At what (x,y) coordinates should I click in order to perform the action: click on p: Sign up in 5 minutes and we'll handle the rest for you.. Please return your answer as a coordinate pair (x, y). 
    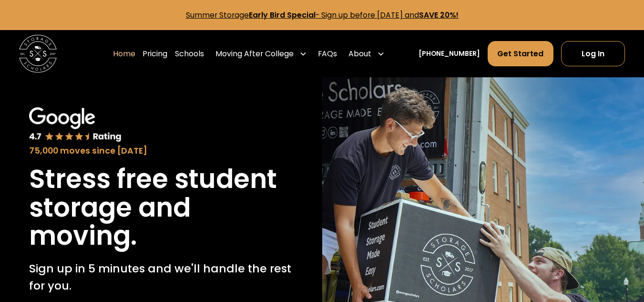
    Looking at the image, I should click on (161, 277).